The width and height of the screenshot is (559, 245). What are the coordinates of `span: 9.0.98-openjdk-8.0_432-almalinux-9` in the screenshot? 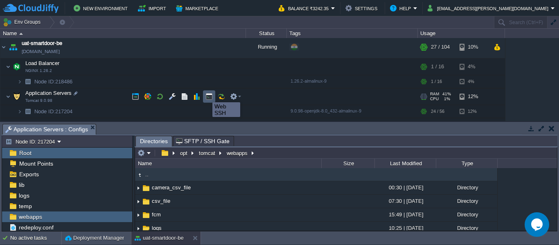 It's located at (326, 111).